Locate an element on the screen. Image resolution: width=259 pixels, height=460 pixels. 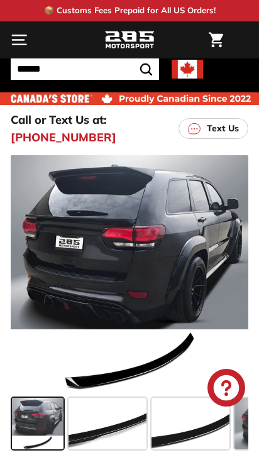
input: Search is located at coordinates (85, 69).